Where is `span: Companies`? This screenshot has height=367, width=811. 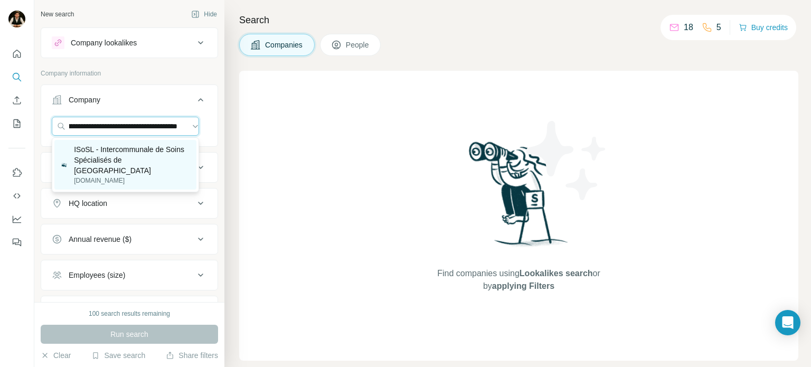
span: Companies is located at coordinates (284, 45).